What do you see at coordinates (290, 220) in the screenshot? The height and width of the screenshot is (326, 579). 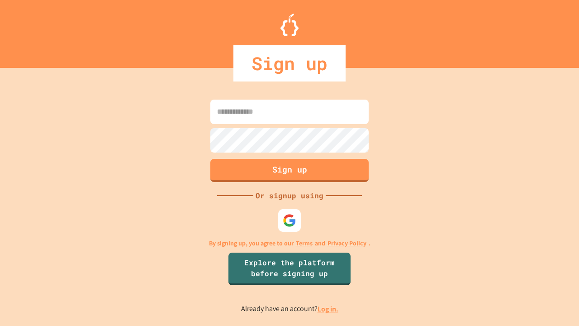 I see `img: google-icon.svg` at bounding box center [290, 220].